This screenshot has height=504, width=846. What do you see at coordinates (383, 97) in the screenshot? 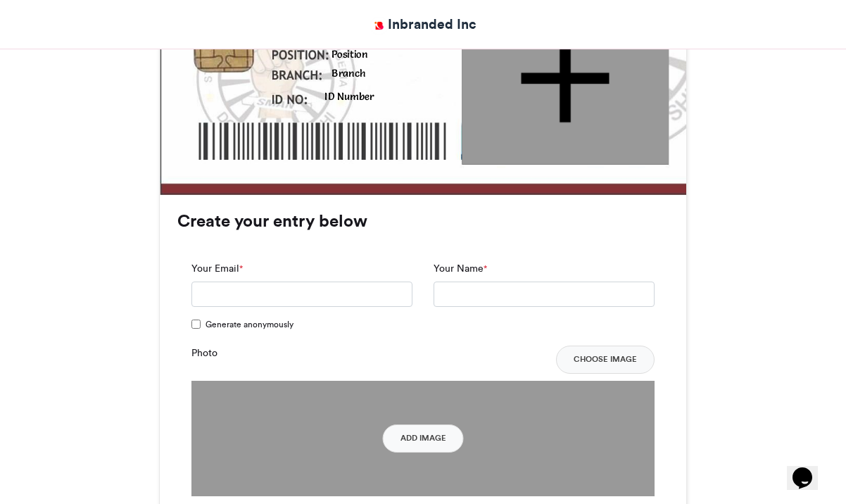
I see `div: ID Number` at bounding box center [383, 97].